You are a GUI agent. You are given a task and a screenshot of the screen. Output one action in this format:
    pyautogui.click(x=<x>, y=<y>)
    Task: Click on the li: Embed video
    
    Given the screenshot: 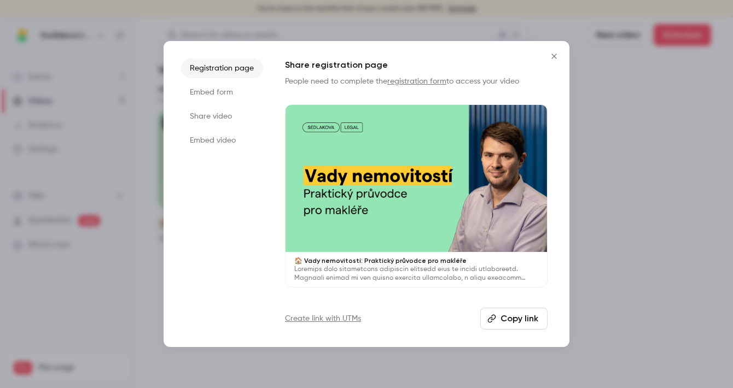 What is the action you would take?
    pyautogui.click(x=222, y=140)
    